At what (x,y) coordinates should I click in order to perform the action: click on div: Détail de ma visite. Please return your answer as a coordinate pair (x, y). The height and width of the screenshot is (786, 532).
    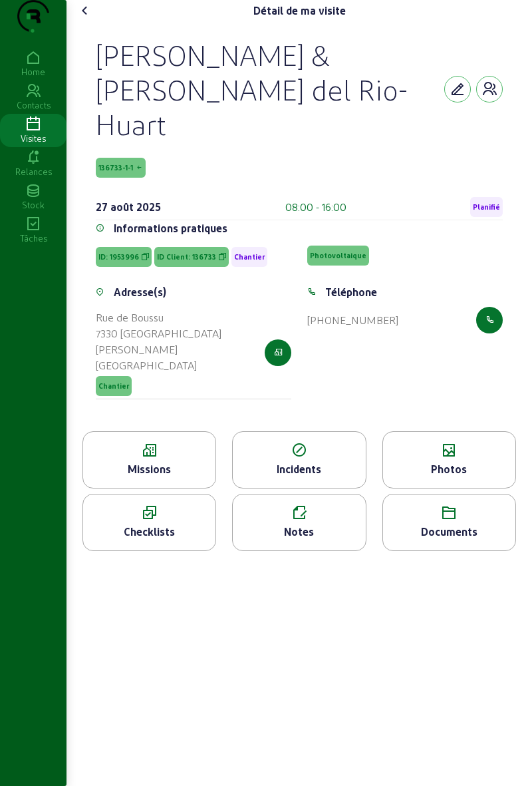
    Looking at the image, I should click on (299, 11).